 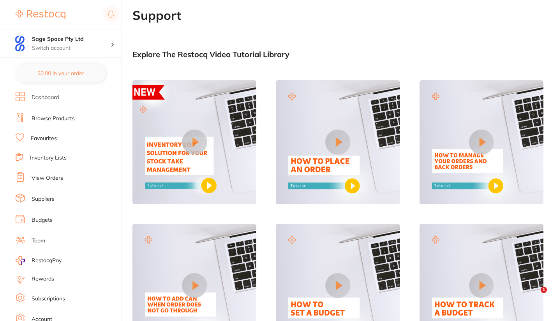 What do you see at coordinates (45, 98) in the screenshot?
I see `a: Dashboard` at bounding box center [45, 98].